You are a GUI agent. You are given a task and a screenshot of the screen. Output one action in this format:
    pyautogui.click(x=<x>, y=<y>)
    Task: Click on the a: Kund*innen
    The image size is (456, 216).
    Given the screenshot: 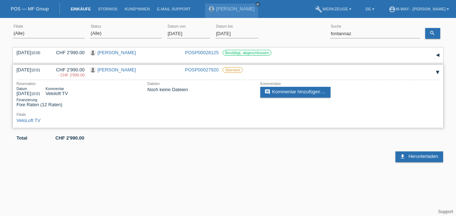 What is the action you would take?
    pyautogui.click(x=137, y=9)
    